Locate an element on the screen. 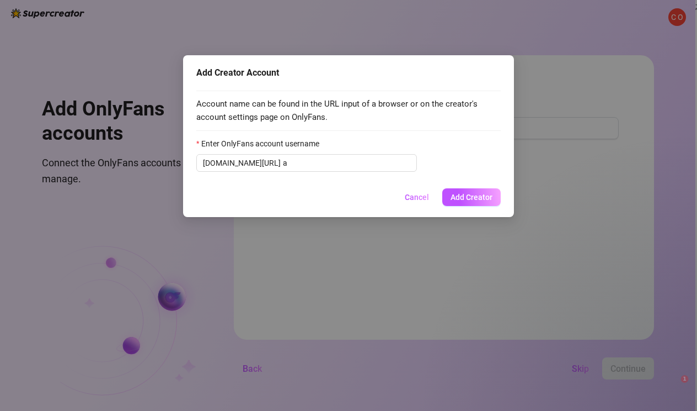 The height and width of the screenshot is (411, 697). div: Add Creator Account is located at coordinates (349, 73).